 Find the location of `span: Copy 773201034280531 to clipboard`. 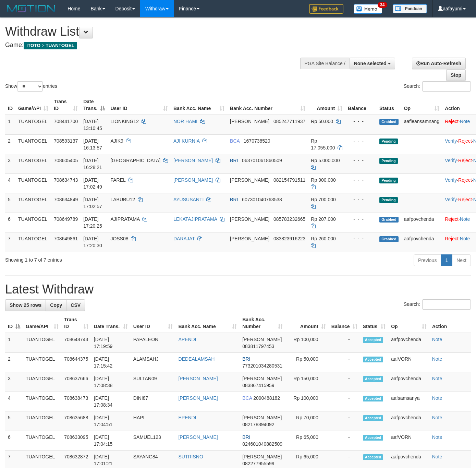

span: Copy 773201034280531 to clipboard is located at coordinates (262, 366).